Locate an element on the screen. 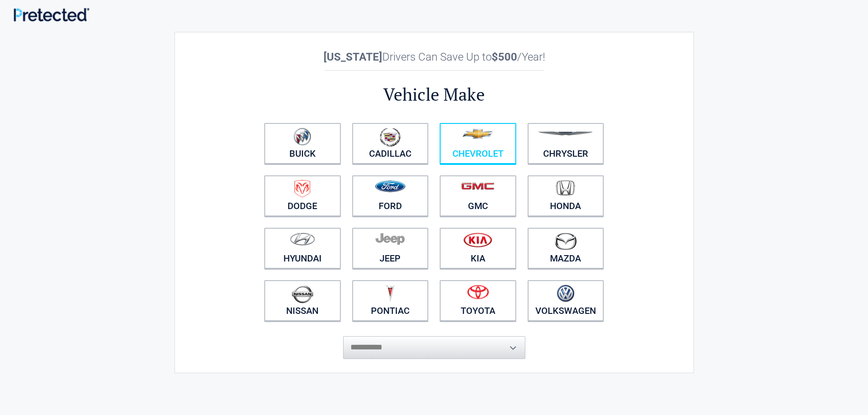  img: pontiac is located at coordinates (390, 293).